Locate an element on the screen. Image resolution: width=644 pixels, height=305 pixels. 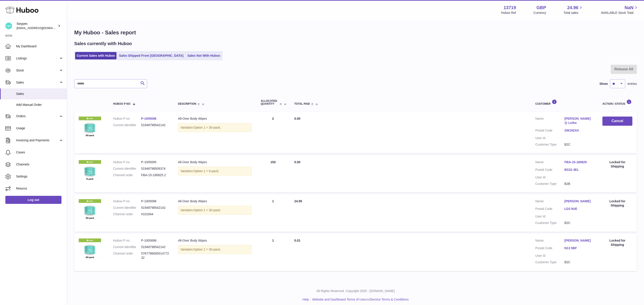
div: Customer is located at coordinates (564, 102).